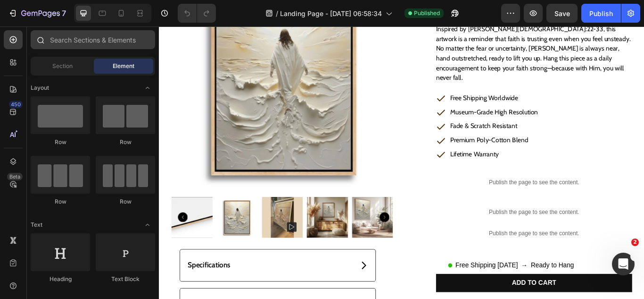 This screenshot has width=644, height=299. What do you see at coordinates (123, 66) in the screenshot?
I see `span: Element` at bounding box center [123, 66].